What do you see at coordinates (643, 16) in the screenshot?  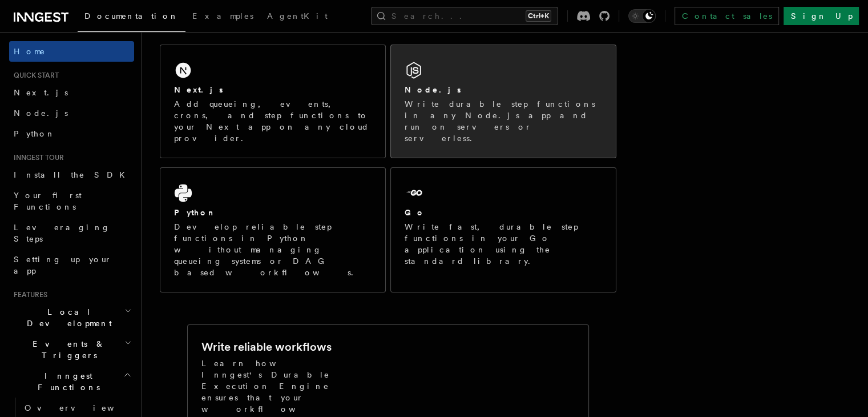 I see `button: Toggle dark mode` at bounding box center [643, 16].